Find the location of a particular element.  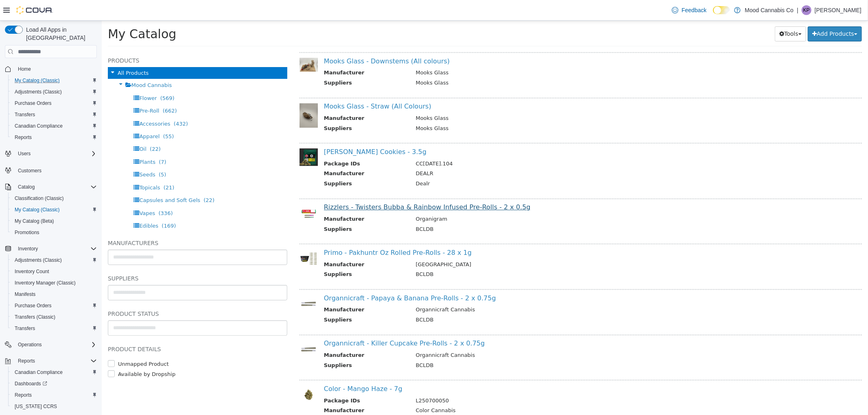

span: (7) is located at coordinates (60, 142).